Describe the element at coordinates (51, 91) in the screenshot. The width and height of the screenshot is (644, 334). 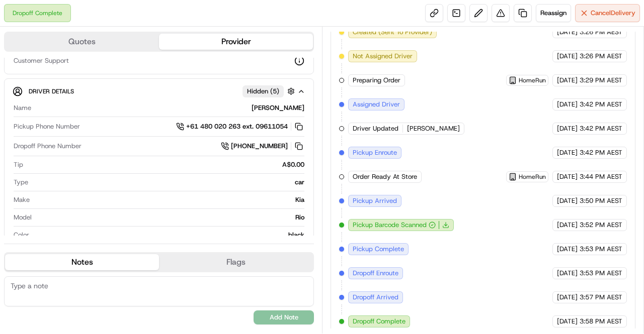
I see `span: Driver Details` at that location.